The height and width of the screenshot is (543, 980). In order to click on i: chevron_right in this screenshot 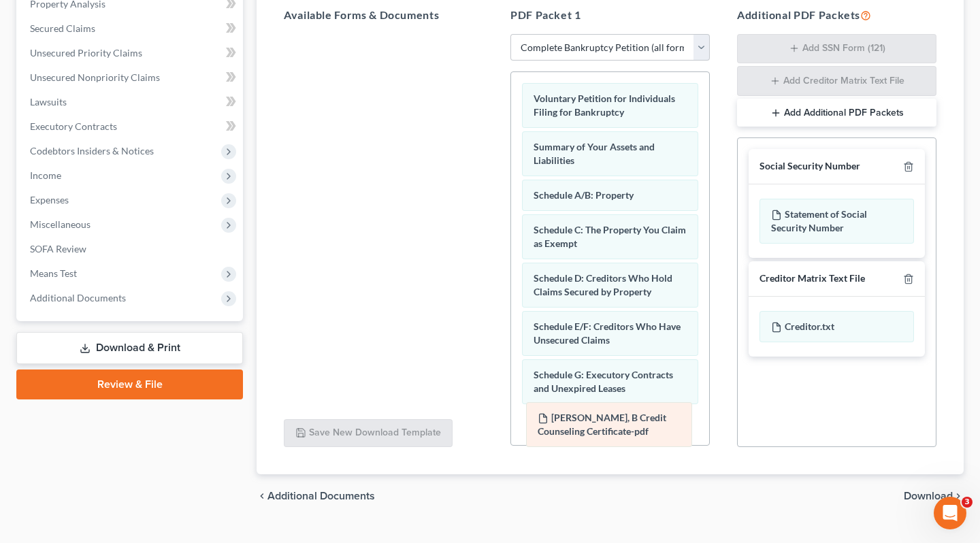, I will do `click(958, 496)`.